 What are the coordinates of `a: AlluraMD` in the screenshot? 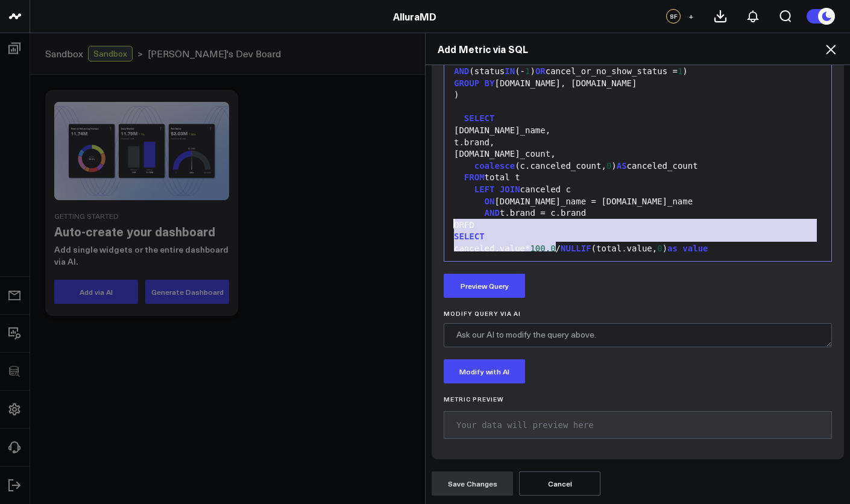 It's located at (414, 16).